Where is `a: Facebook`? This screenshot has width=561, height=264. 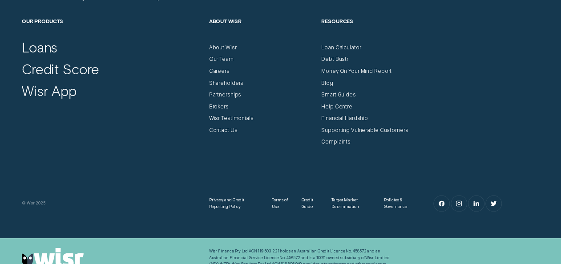 a: Facebook is located at coordinates (441, 203).